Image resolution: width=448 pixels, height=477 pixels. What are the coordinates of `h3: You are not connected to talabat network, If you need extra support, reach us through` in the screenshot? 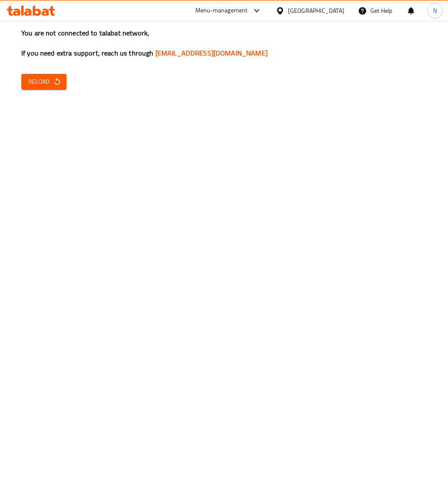 It's located at (224, 43).